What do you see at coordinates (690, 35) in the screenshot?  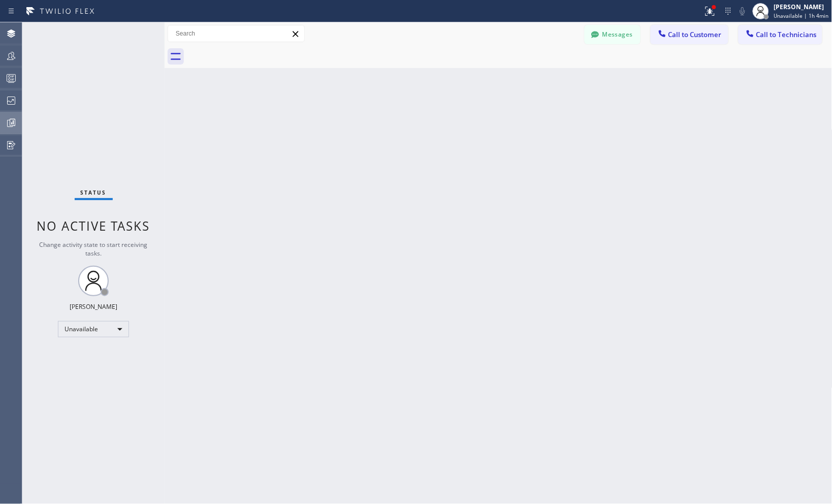 I see `button: Call to Customer` at bounding box center [690, 35].